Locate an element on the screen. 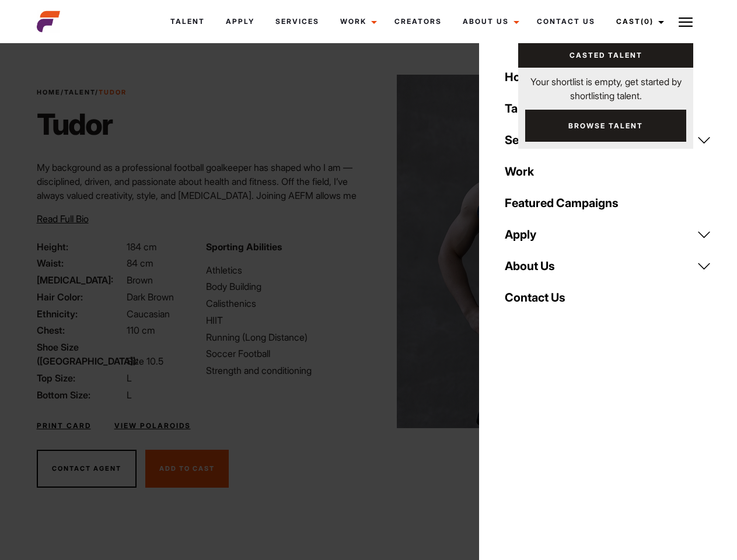 This screenshot has height=560, width=737. span: 184 cm is located at coordinates (142, 247).